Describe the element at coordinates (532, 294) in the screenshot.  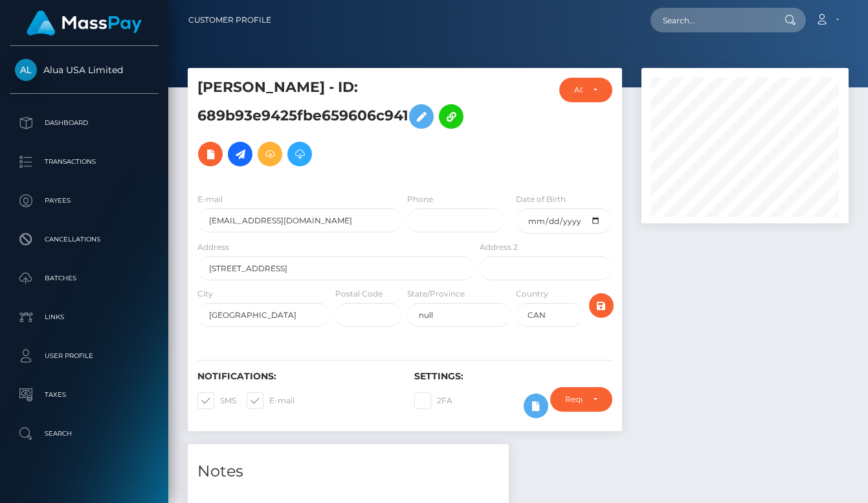
I see `label: Country` at that location.